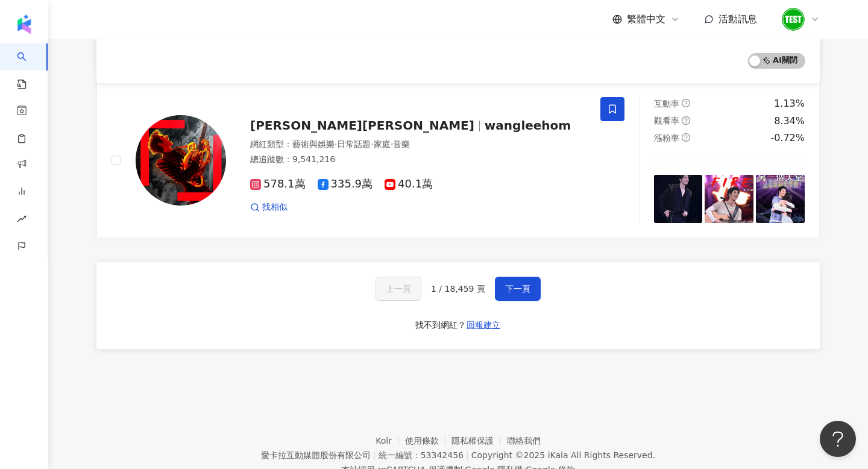 This screenshot has width=868, height=469. Describe the element at coordinates (181, 161) in the screenshot. I see `img: KOL Avatar` at that location.